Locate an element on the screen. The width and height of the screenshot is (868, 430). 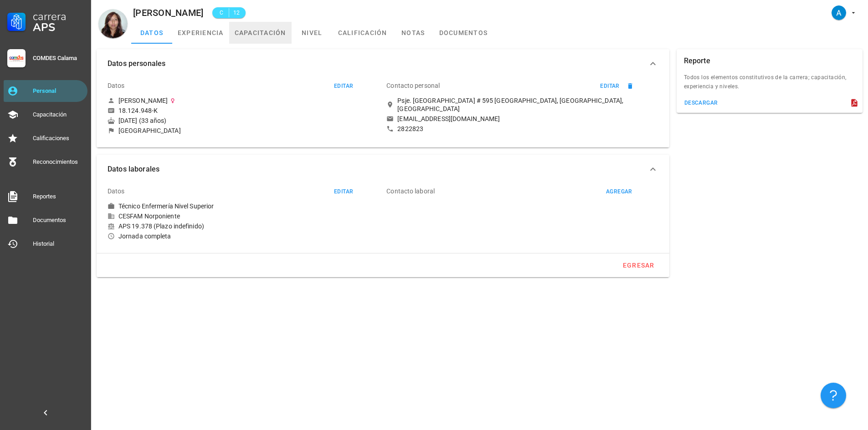
div: Jornada completa is located at coordinates (243, 236).